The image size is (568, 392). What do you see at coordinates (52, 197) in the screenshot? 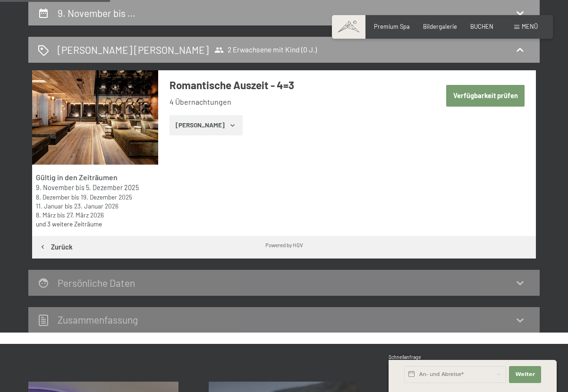
I see `time: 08.12.2025` at bounding box center [52, 197].